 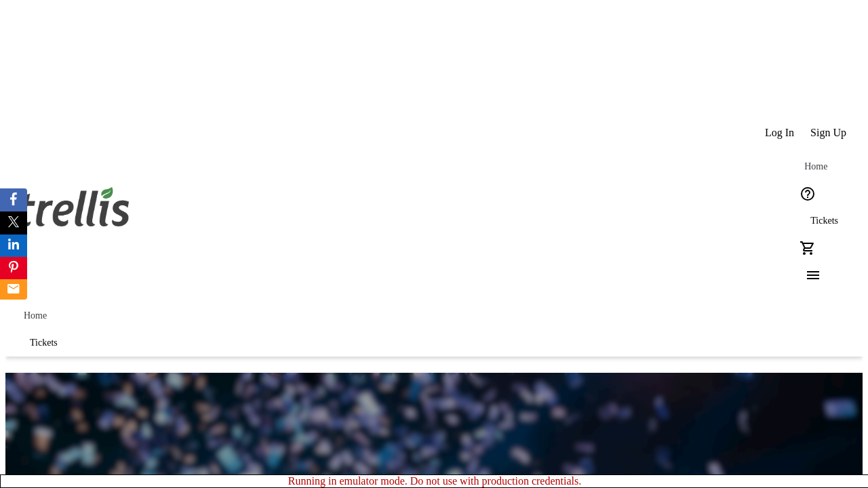 I want to click on span: Log In, so click(x=779, y=133).